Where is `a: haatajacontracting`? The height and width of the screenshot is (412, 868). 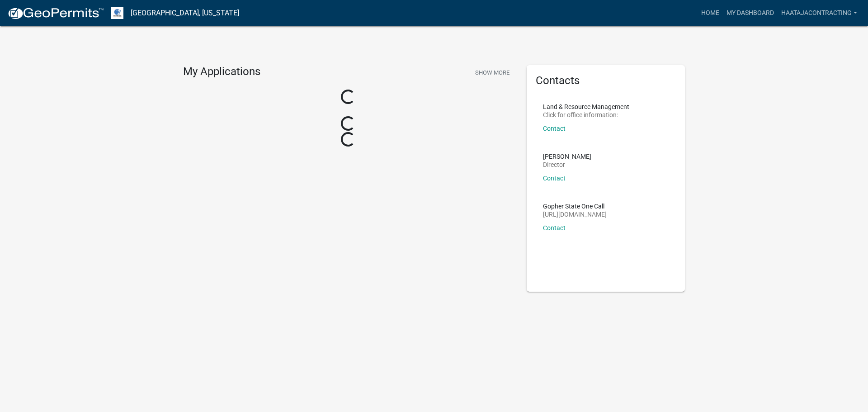 a: haatajacontracting is located at coordinates (819, 13).